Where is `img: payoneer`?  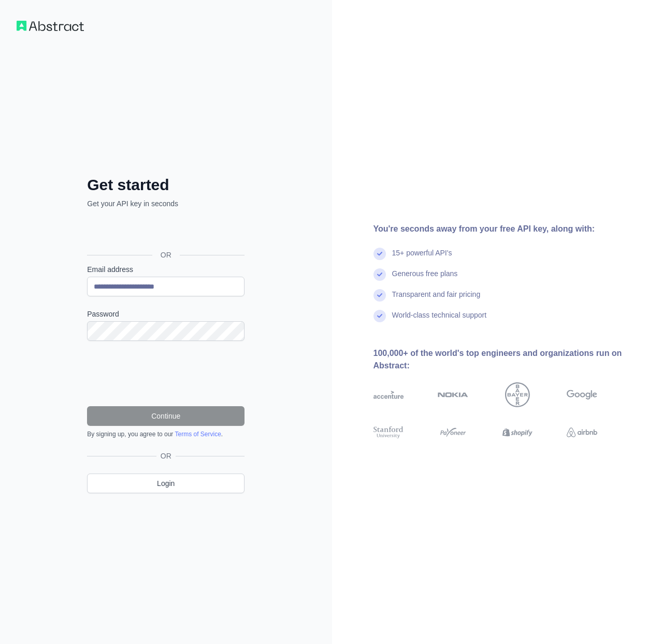
img: payoneer is located at coordinates (453, 433).